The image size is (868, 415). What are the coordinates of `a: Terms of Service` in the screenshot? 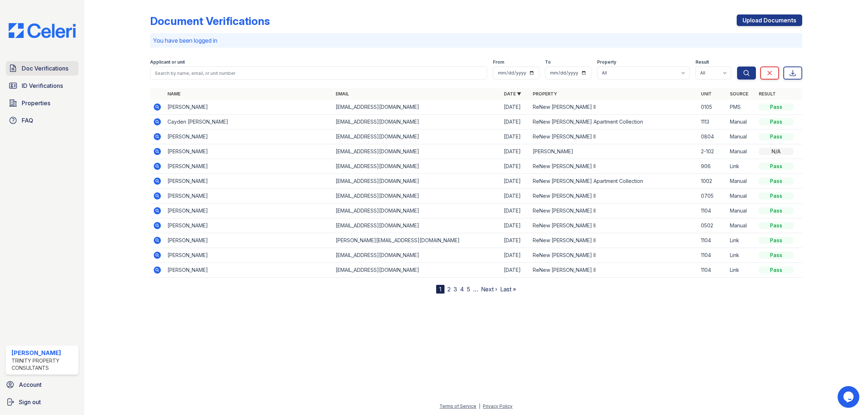 It's located at (457, 406).